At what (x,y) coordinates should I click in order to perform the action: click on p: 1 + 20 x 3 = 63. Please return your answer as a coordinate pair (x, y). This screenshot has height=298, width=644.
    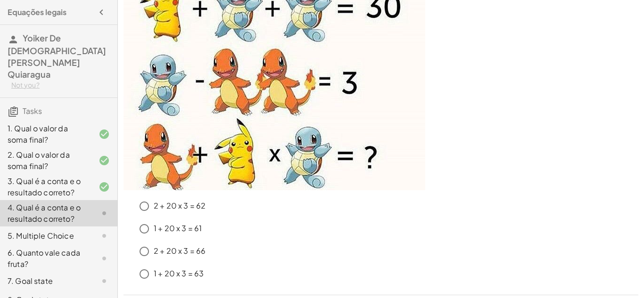
    Looking at the image, I should click on (179, 273).